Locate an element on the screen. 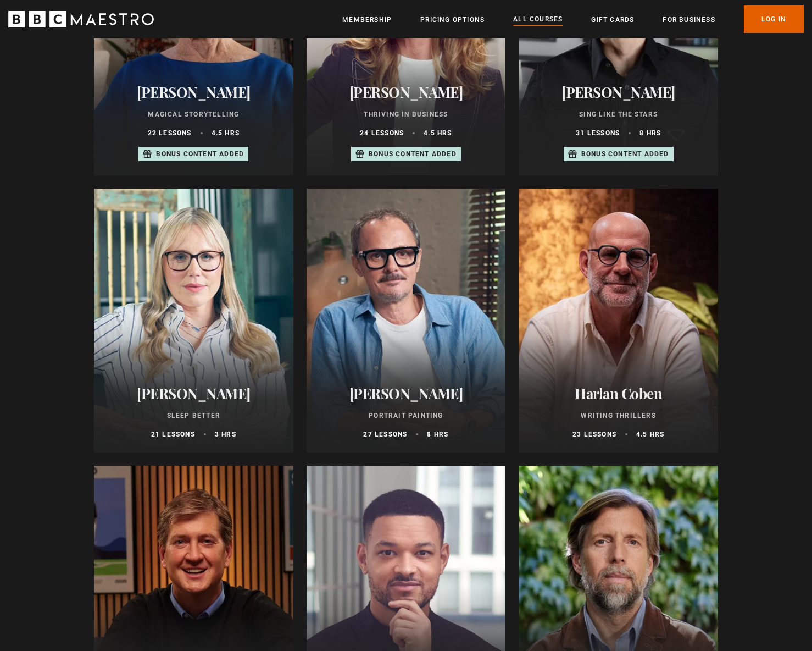 This screenshot has height=651, width=812. p: 21 lessons is located at coordinates (173, 434).